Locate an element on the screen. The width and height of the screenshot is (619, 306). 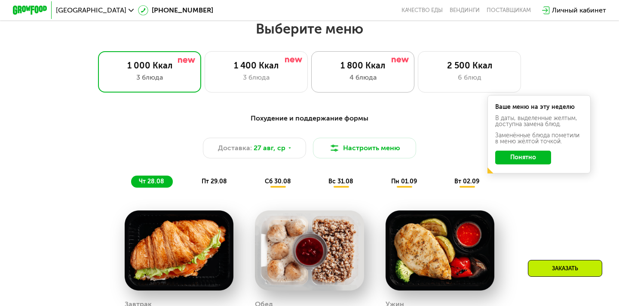
h2: Выберите меню is located at coordinates (310, 29).